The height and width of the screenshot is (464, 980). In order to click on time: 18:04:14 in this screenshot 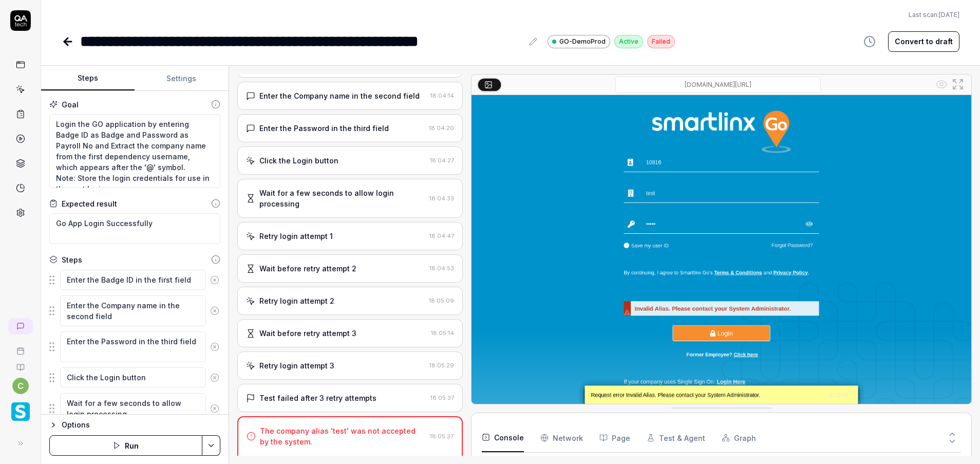, I will do `click(442, 96)`.